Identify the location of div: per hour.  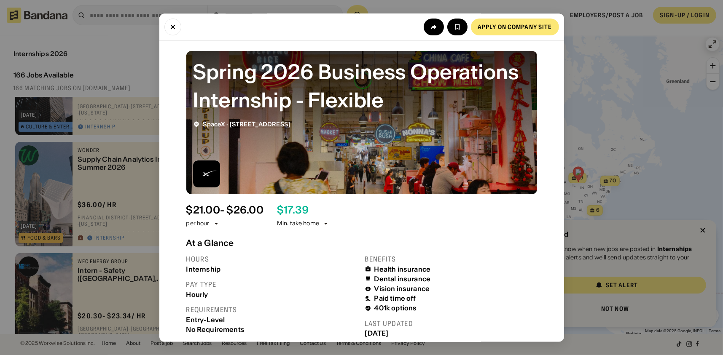
(198, 224).